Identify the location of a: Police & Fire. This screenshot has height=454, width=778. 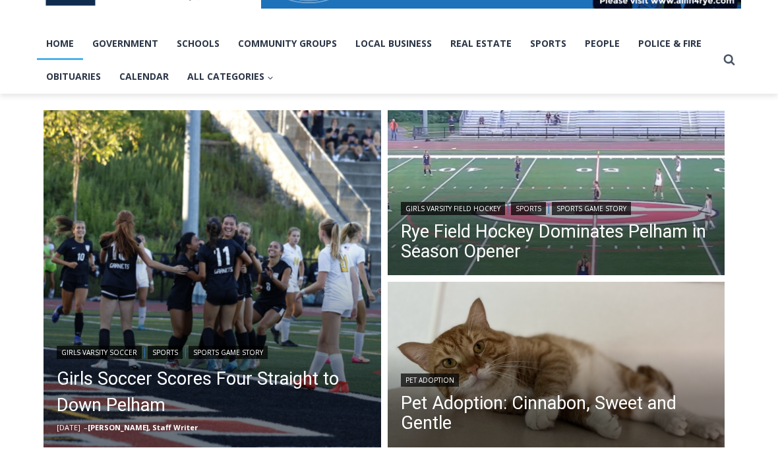
(670, 44).